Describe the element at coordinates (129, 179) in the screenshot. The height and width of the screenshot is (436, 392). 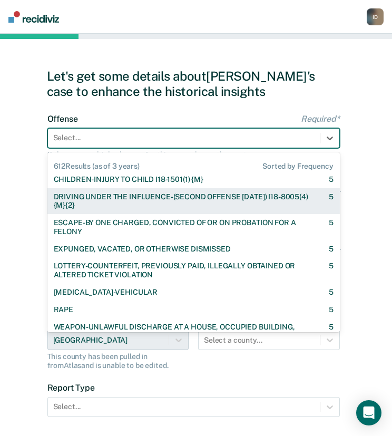
I see `div: CHILDREN-INJURY TO CHILD I18-1501(1) {M}` at that location.